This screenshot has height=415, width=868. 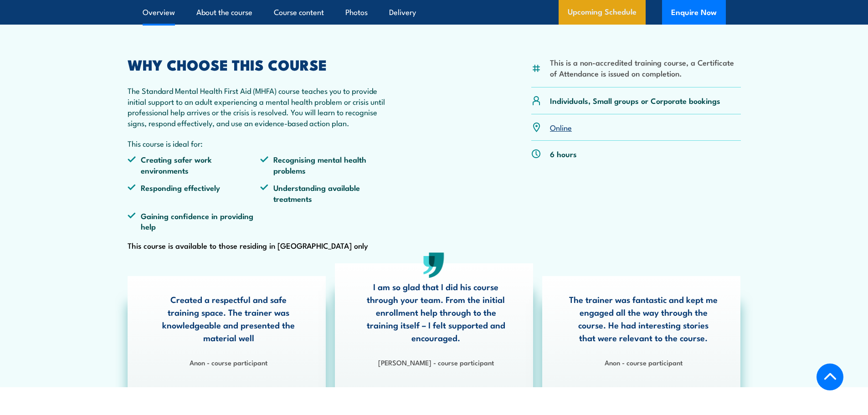 I want to click on li: Gaining confidence in providing help, so click(x=194, y=221).